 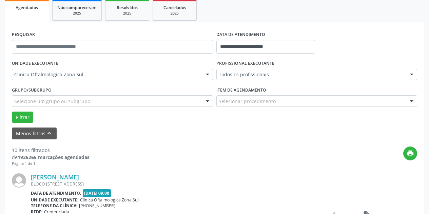 What do you see at coordinates (311, 75) in the screenshot?
I see `span: Todos os profissionais` at bounding box center [311, 75].